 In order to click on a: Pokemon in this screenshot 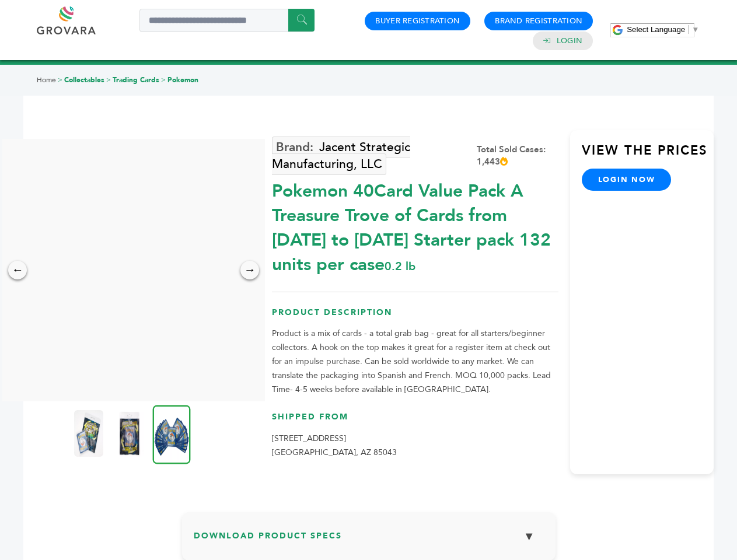, I will do `click(183, 80)`.